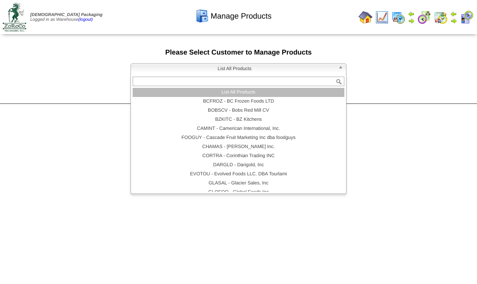 This screenshot has width=477, height=284. What do you see at coordinates (382, 17) in the screenshot?
I see `img: line_graph.gif` at bounding box center [382, 17].